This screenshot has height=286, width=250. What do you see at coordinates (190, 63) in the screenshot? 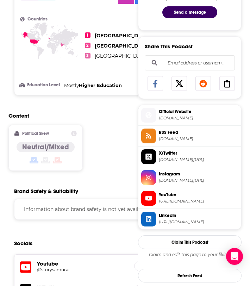
I see `input: Email address or username...` at bounding box center [190, 63].